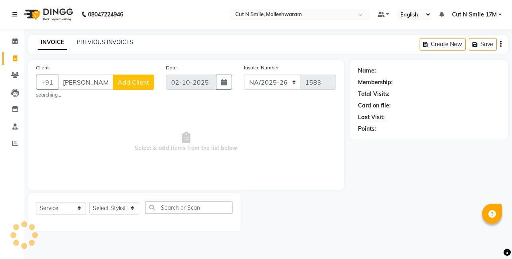 Image resolution: width=512 pixels, height=259 pixels. Describe the element at coordinates (47, 82) in the screenshot. I see `button: +91` at that location.